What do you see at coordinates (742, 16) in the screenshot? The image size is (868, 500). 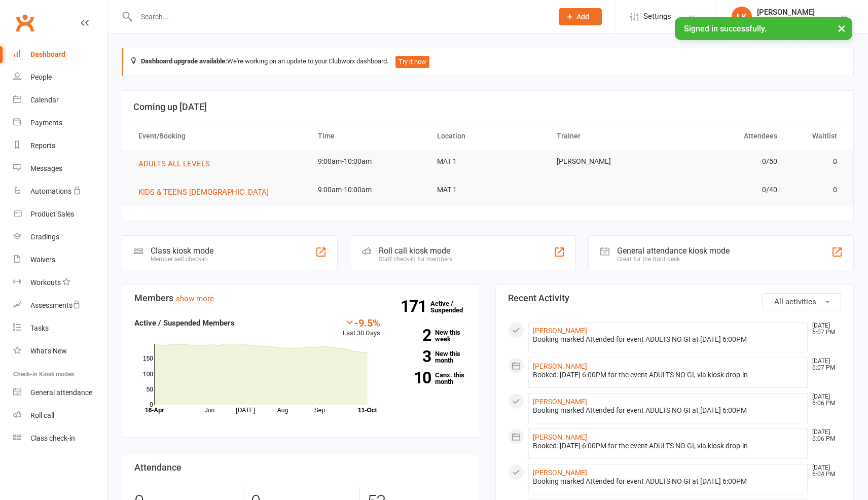 I see `div: LK` at bounding box center [742, 16].